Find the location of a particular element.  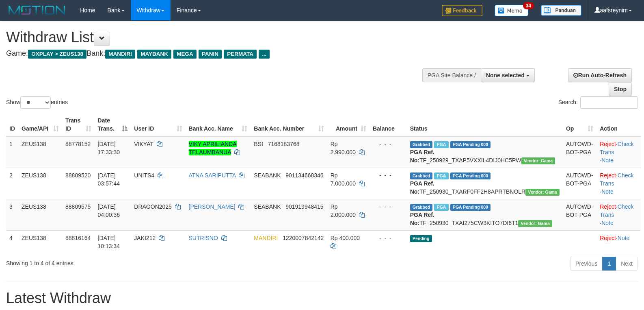

th: Status is located at coordinates (485, 124).